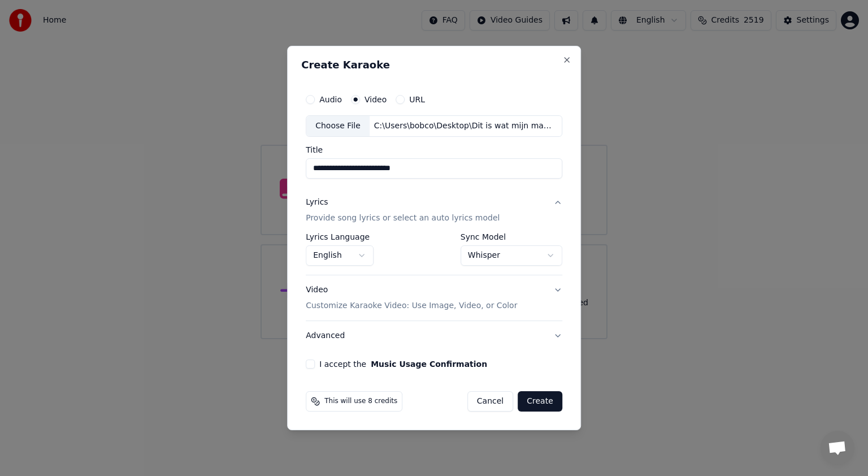 The image size is (868, 476). I want to click on label: Audio, so click(330, 99).